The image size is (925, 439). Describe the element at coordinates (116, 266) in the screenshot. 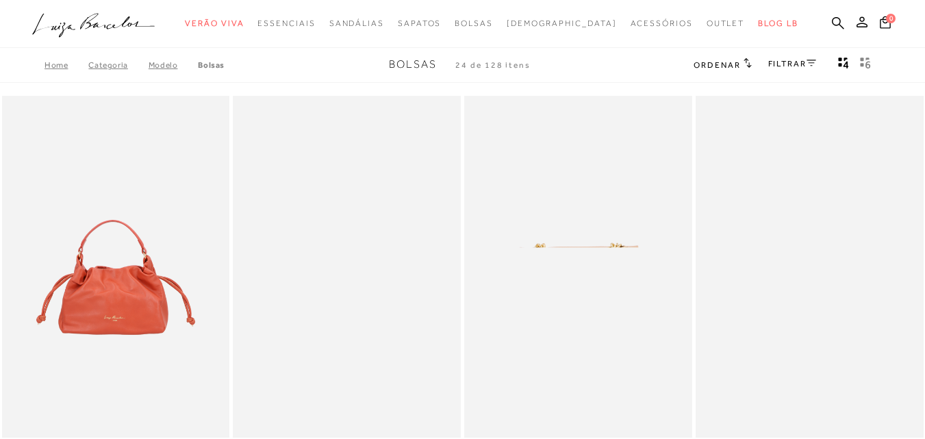

I see `a: BOLSA EM COURO CAIENA COM ALÇA EFEITO NÓ BOLSA EM COURO CAIENA COM ALÇA EFEITO NÓ` at that location.